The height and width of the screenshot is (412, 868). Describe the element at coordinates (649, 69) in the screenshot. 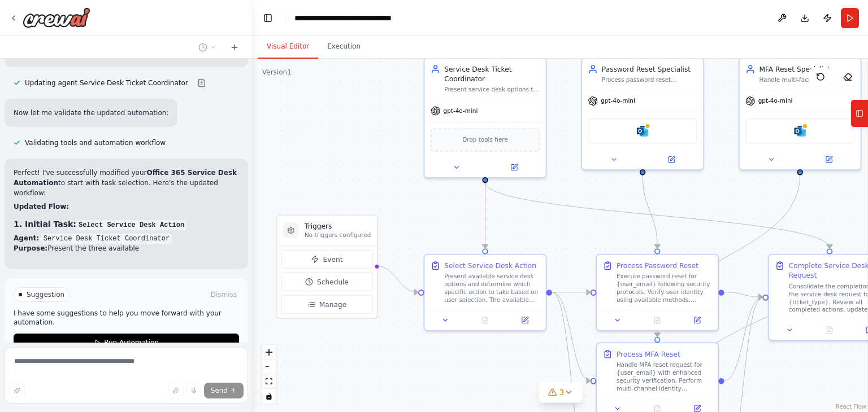

I see `div: Password Reset Specialist` at that location.